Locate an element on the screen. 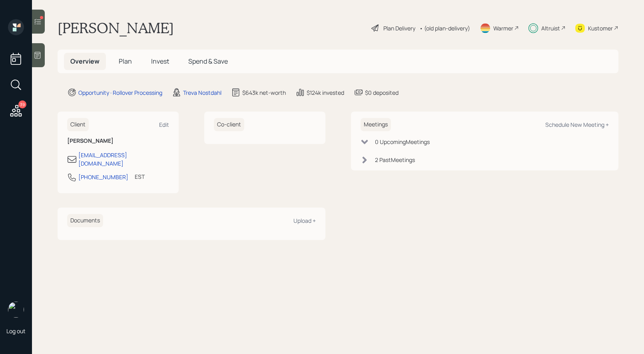  div: Upload + is located at coordinates (304, 220).